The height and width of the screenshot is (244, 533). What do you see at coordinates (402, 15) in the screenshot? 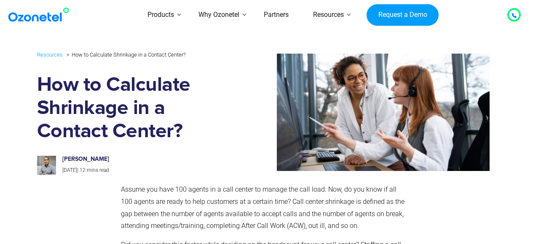
I see `a: Request a Demo` at bounding box center [402, 15].